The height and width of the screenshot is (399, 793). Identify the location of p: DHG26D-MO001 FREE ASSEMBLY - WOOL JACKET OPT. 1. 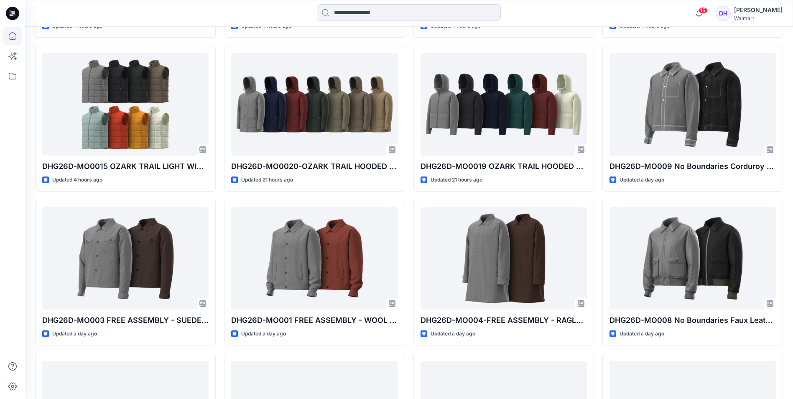
(314, 320).